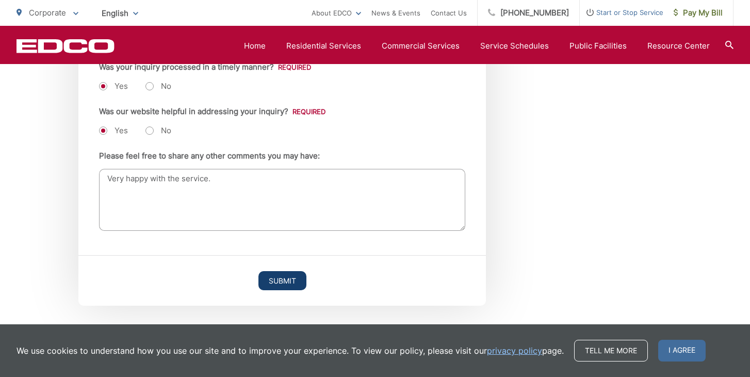 The image size is (750, 377). Describe the element at coordinates (205, 67) in the screenshot. I see `label: Was your inquiry processed in a timely manner?` at that location.